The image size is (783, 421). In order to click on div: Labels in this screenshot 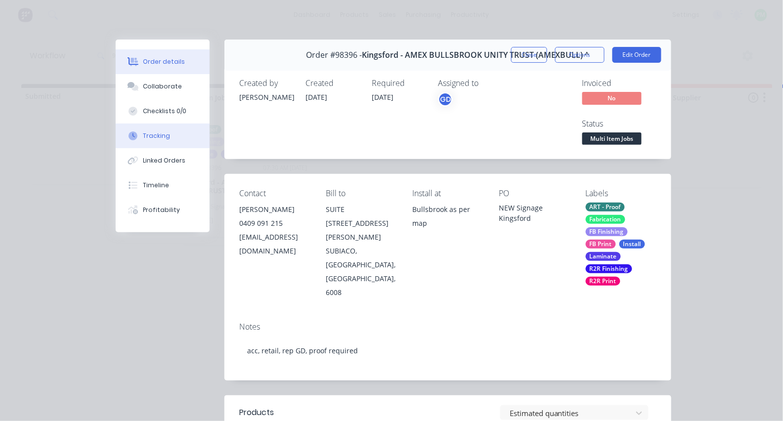, I will do `click(621, 193)`.